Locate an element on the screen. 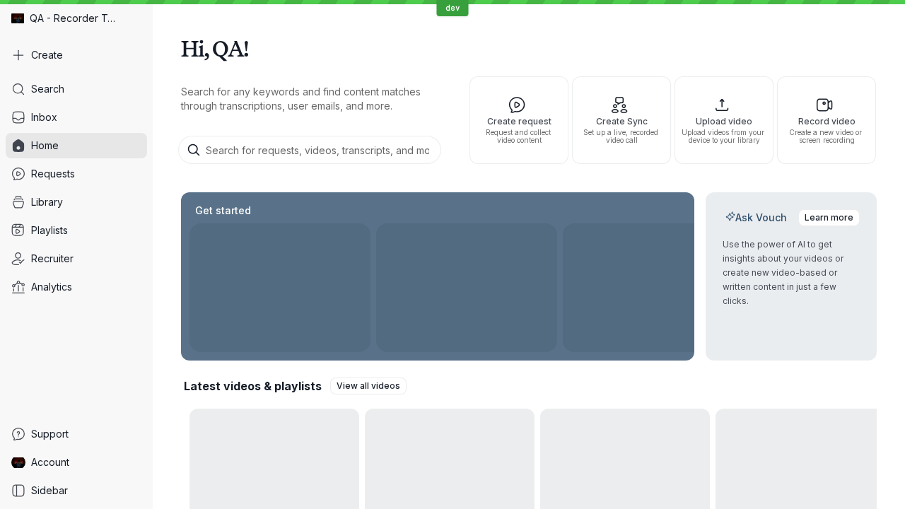 This screenshot has height=509, width=905. a: QA Dev Recorder avatarAccount is located at coordinates (76, 462).